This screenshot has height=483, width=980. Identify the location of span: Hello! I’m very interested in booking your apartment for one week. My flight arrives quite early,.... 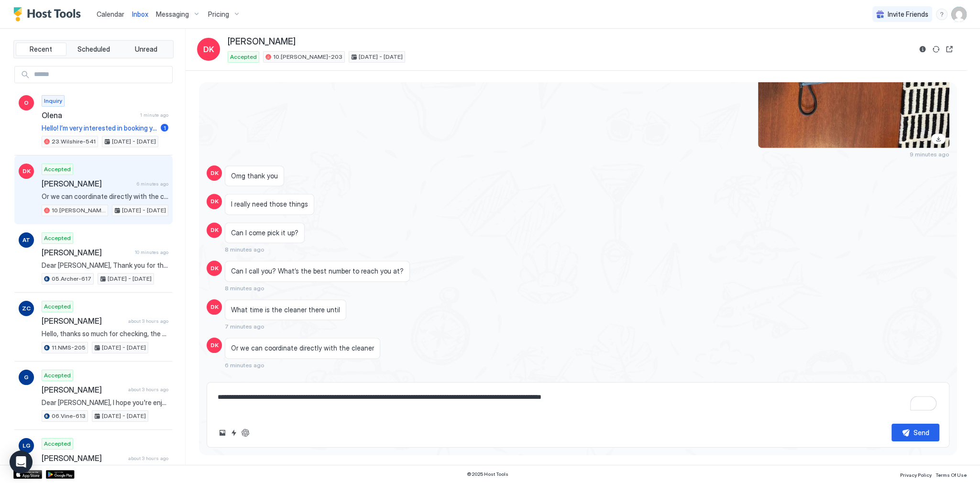
(99, 128).